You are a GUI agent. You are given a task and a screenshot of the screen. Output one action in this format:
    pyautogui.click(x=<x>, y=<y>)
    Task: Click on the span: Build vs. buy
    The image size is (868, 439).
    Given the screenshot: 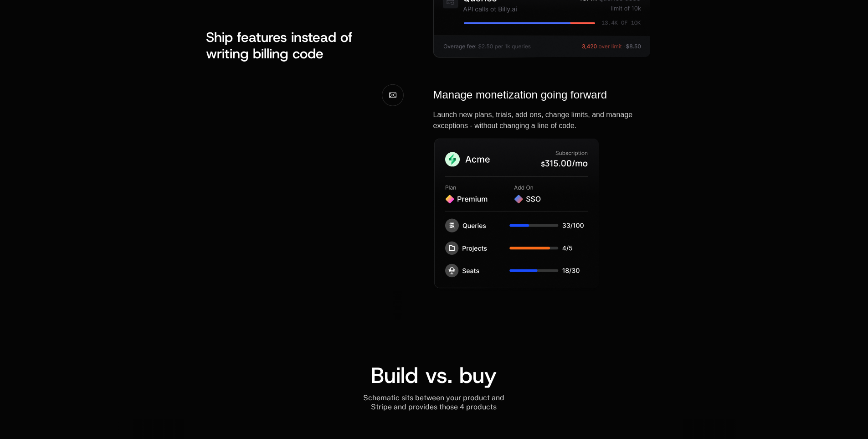 What is the action you would take?
    pyautogui.click(x=434, y=375)
    